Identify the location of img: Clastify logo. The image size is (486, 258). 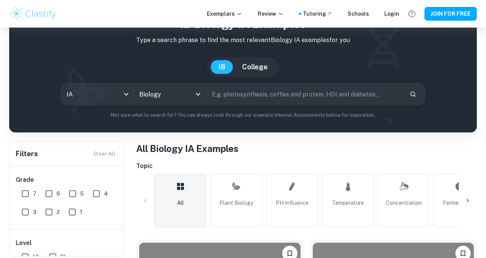
(33, 14).